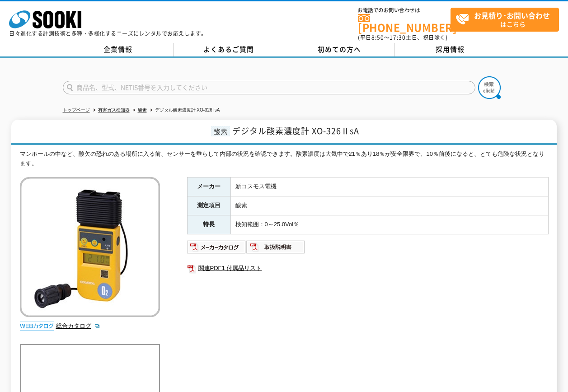 The height and width of the screenshot is (392, 568). What do you see at coordinates (339, 49) in the screenshot?
I see `span: 初めての方へ` at bounding box center [339, 49].